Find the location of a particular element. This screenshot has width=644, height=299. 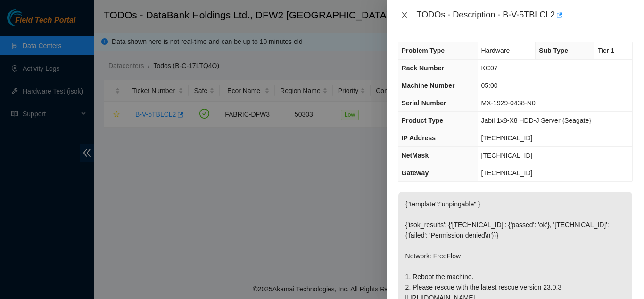

span: Product Type is located at coordinates (423, 120).